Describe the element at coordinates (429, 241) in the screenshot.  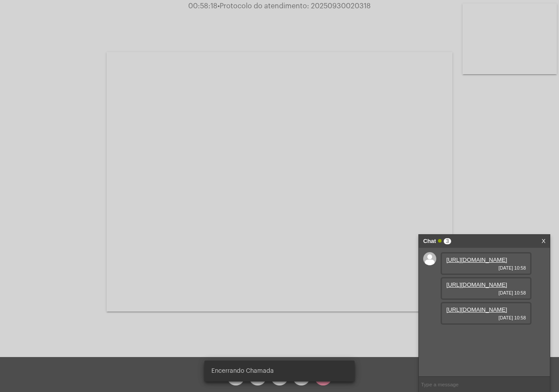
I see `strong: Chat` at that location.